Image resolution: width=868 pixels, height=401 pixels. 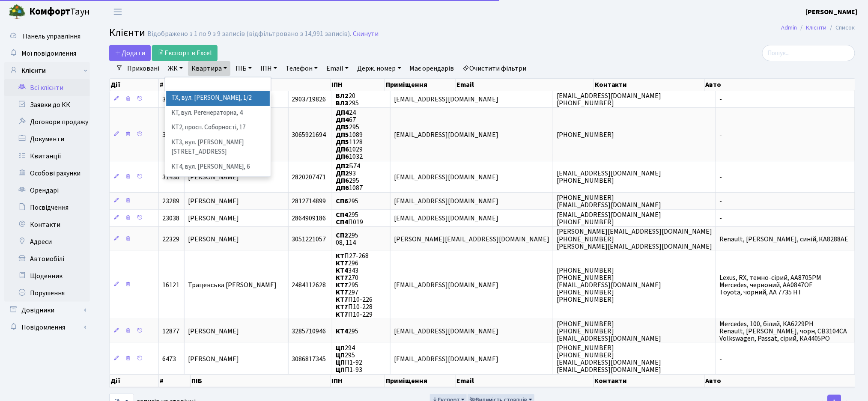 What do you see at coordinates (309, 177) in the screenshot?
I see `span: 2820207471` at bounding box center [309, 177].